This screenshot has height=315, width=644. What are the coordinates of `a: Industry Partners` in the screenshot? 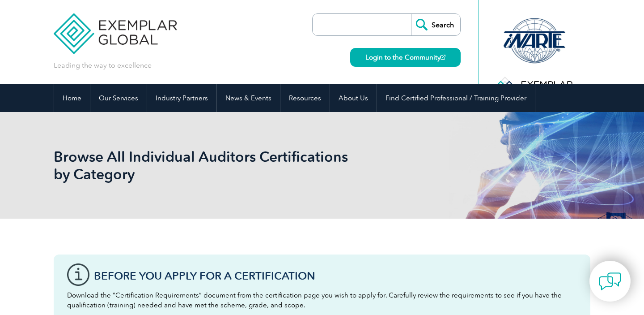 It's located at (182, 98).